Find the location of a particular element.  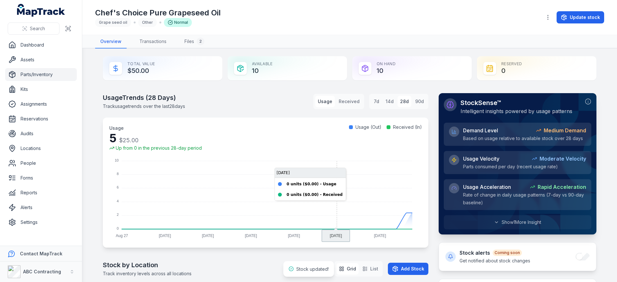

a: Audits is located at coordinates (41, 134).